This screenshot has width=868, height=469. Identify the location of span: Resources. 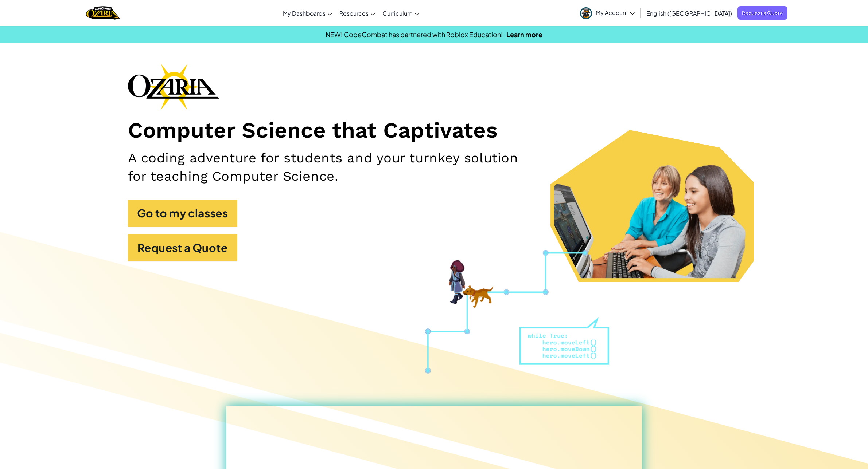
(354, 13).